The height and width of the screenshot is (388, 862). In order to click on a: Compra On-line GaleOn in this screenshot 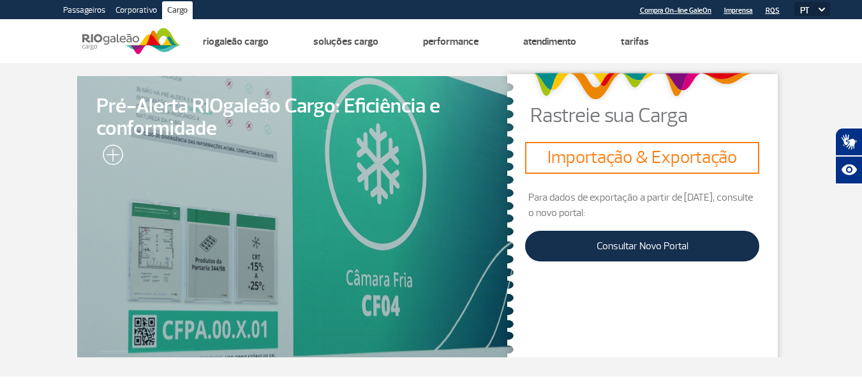, I will do `click(676, 10)`.